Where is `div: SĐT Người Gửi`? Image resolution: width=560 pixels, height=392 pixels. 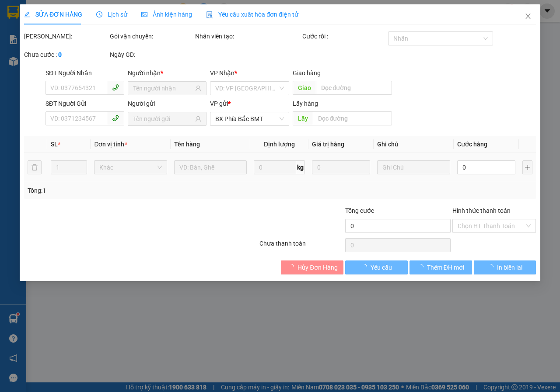
div: SĐT Người Gửi is located at coordinates (85, 104).